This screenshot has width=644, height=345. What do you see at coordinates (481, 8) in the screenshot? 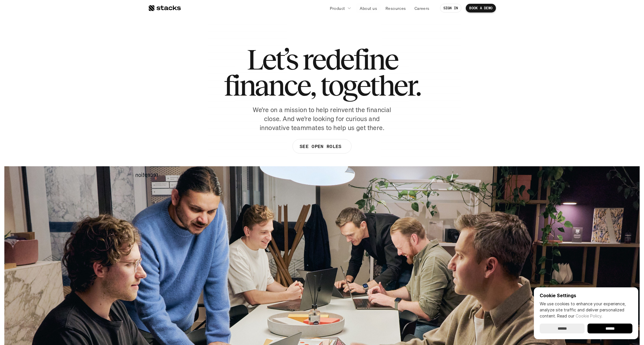
I see `p: BOOK A DEMO` at bounding box center [481, 8].